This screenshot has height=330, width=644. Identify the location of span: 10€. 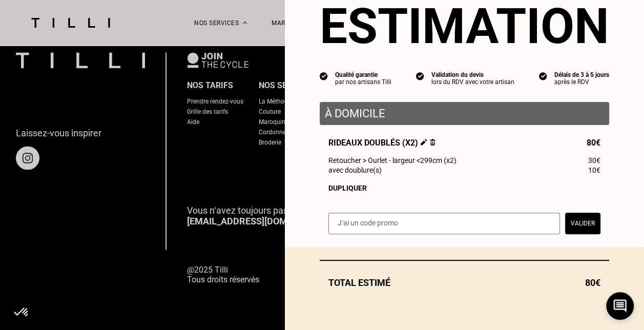
(594, 170).